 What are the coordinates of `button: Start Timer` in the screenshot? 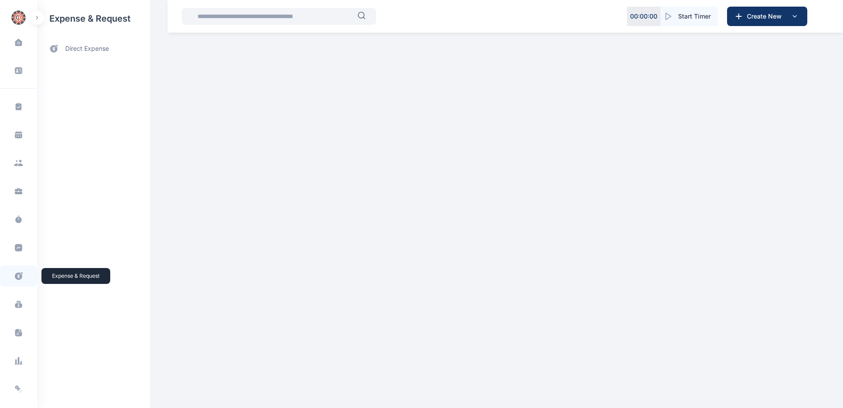 It's located at (689, 16).